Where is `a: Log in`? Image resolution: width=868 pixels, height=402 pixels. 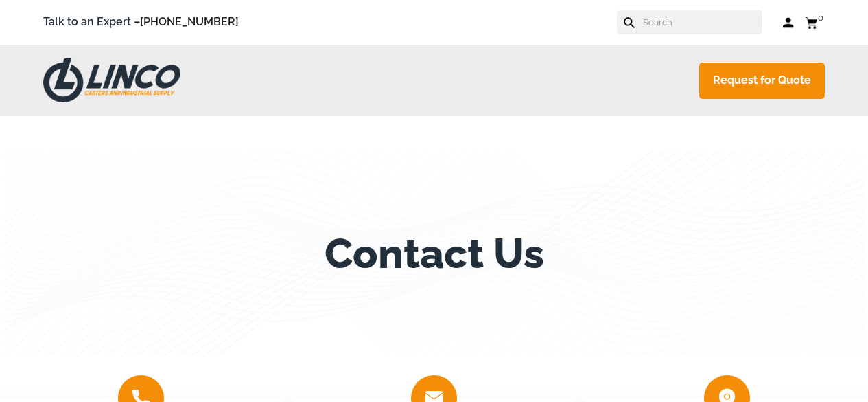
a: Log in is located at coordinates (788, 23).